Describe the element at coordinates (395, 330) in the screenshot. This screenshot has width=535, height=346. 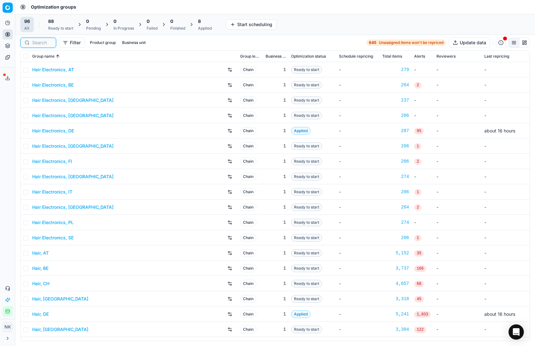
I see `div: 3,304` at that location.